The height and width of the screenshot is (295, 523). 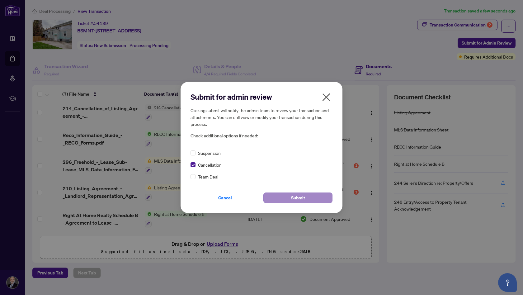 I want to click on span: Submit, so click(x=298, y=198).